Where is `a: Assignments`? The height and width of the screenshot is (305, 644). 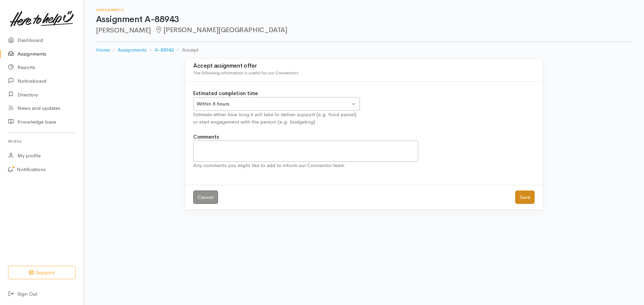 a: Assignments is located at coordinates (132, 50).